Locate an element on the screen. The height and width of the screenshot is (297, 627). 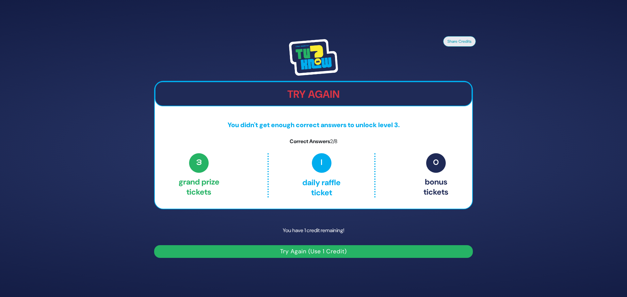
p: You have 1 credit remaining! is located at coordinates (313, 231).